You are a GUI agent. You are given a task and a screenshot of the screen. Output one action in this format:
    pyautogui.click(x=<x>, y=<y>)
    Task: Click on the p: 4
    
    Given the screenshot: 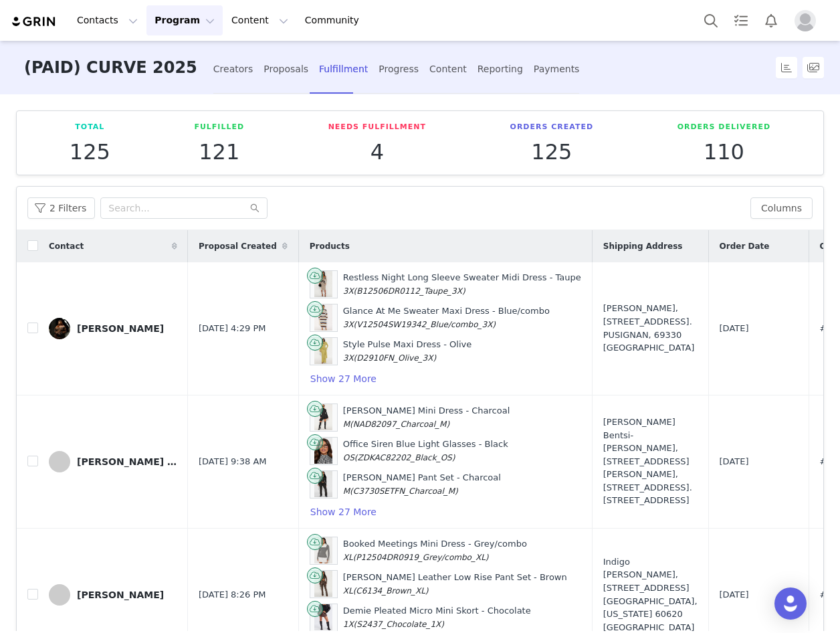 What is the action you would take?
    pyautogui.click(x=377, y=152)
    